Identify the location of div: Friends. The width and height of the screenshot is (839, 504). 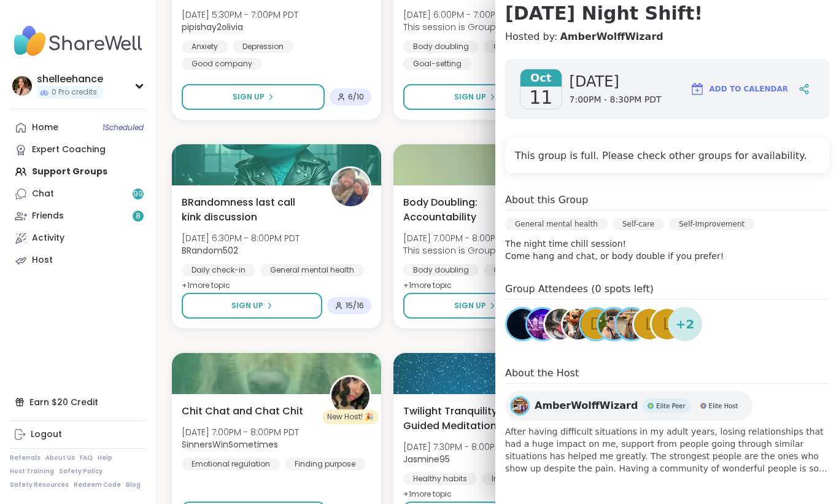
(48, 216).